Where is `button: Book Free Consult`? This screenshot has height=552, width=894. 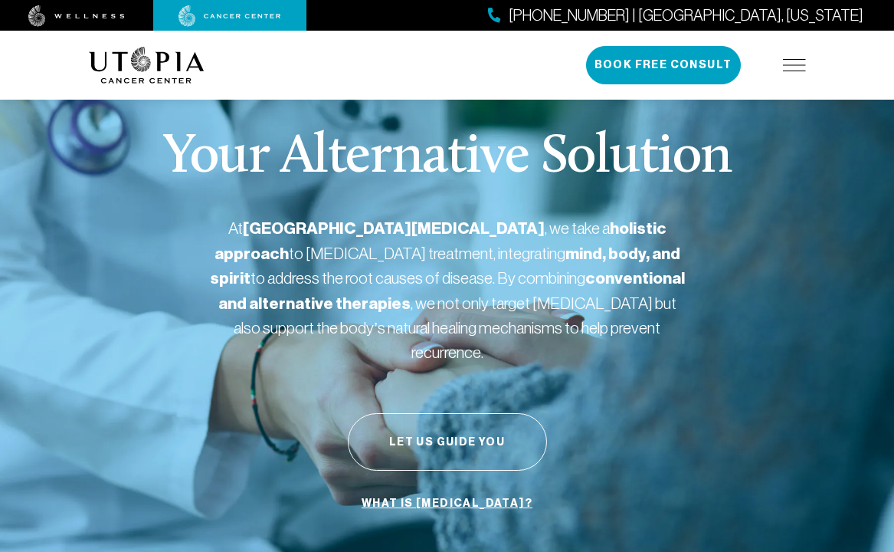 button: Book Free Consult is located at coordinates (663, 65).